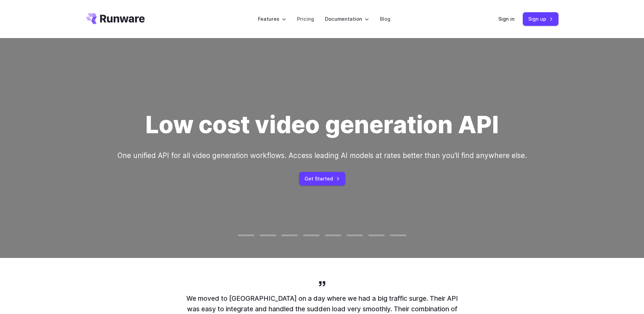 The width and height of the screenshot is (644, 314). Describe the element at coordinates (322, 179) in the screenshot. I see `a: Get Started` at that location.